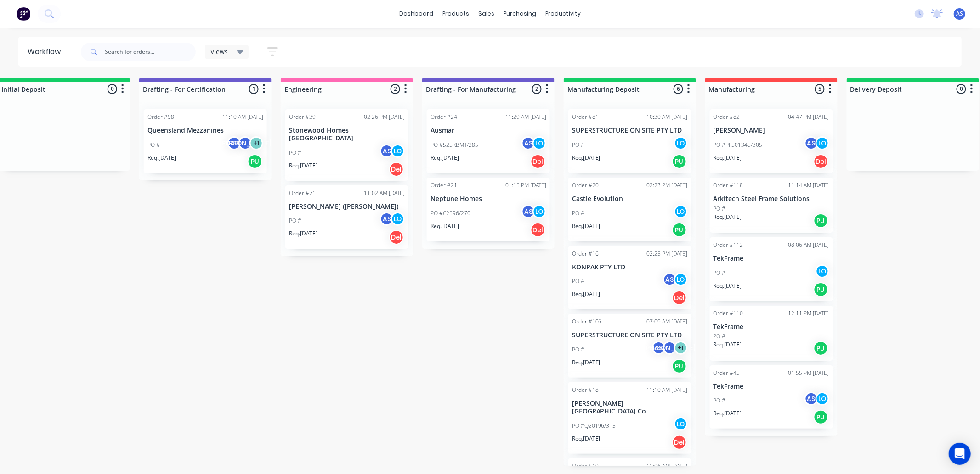  What do you see at coordinates (302, 117) in the screenshot?
I see `div: Order #39` at bounding box center [302, 117].